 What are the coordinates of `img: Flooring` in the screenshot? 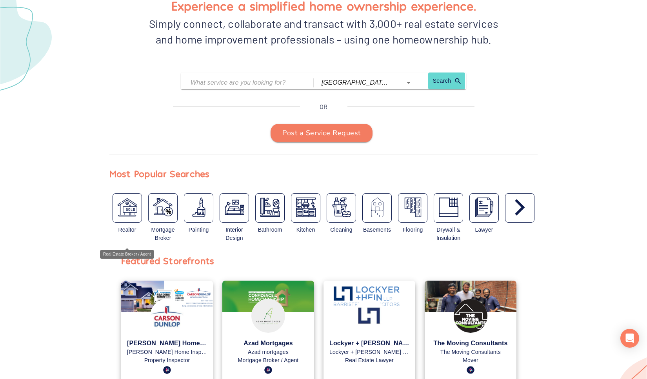 It's located at (413, 207).